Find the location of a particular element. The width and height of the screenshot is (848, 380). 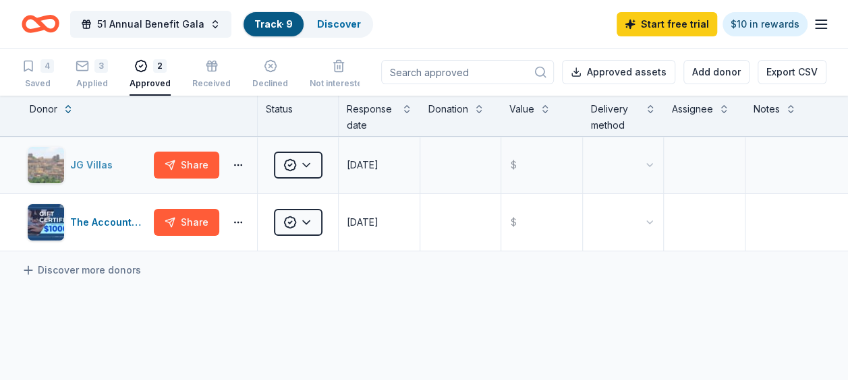

div: Value is located at coordinates (521, 109).